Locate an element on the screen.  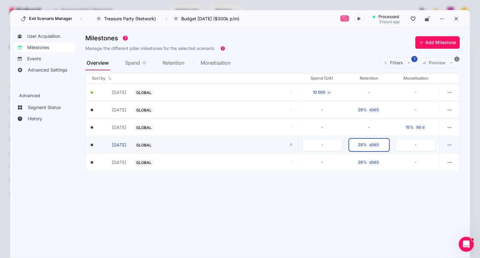
span: User Acquisition is located at coordinates (44, 36).